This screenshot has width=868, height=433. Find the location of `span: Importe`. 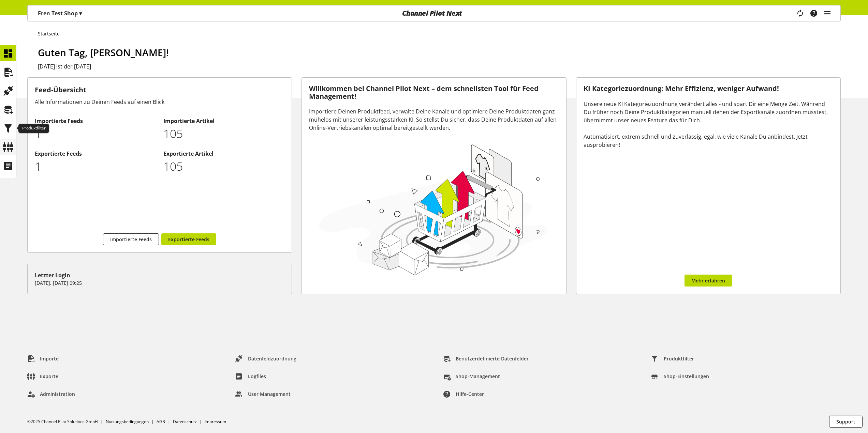

span: Importe is located at coordinates (49, 359).